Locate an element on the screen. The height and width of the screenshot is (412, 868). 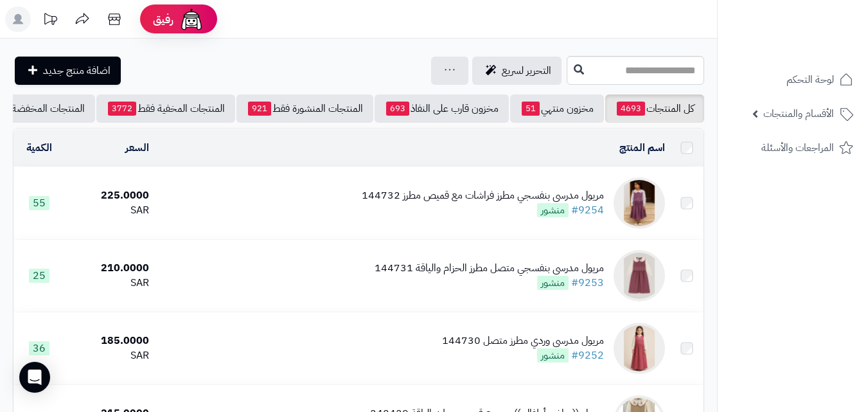
a: السعر is located at coordinates (137, 148).